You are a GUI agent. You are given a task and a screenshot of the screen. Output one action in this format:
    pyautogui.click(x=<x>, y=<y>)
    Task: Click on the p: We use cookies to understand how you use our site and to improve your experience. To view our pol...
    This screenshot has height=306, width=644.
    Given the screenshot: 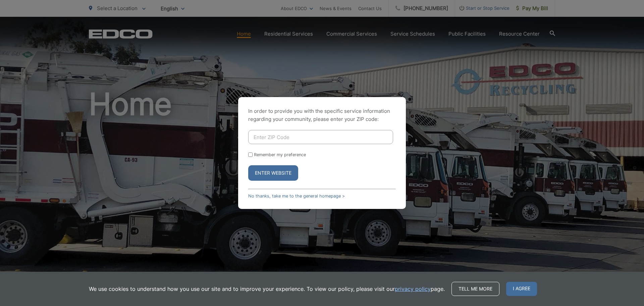 What is the action you would take?
    pyautogui.click(x=266, y=289)
    